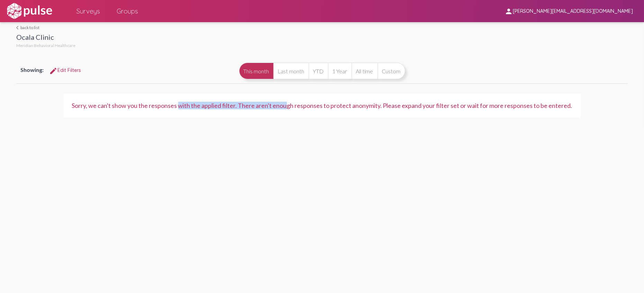 This screenshot has height=293, width=644. Describe the element at coordinates (46, 45) in the screenshot. I see `span: Meridian Behavioral Healthcare` at that location.